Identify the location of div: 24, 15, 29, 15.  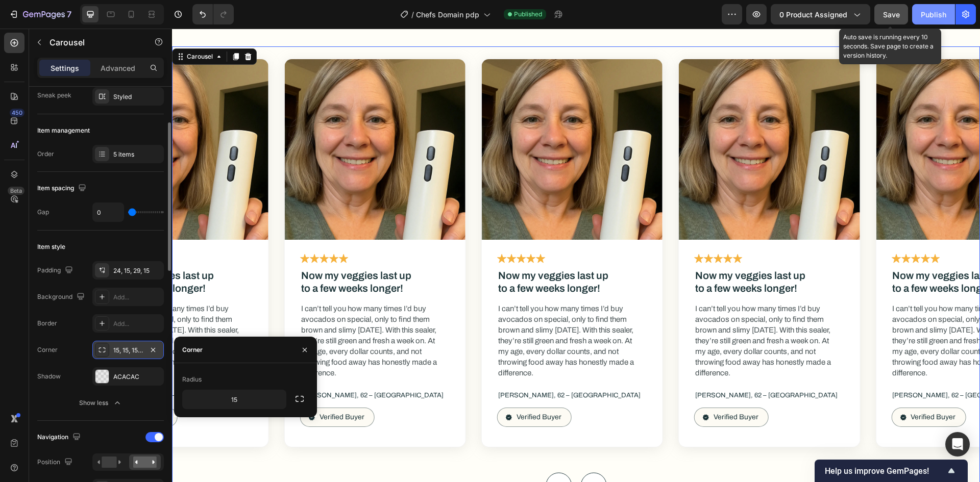
(137, 271).